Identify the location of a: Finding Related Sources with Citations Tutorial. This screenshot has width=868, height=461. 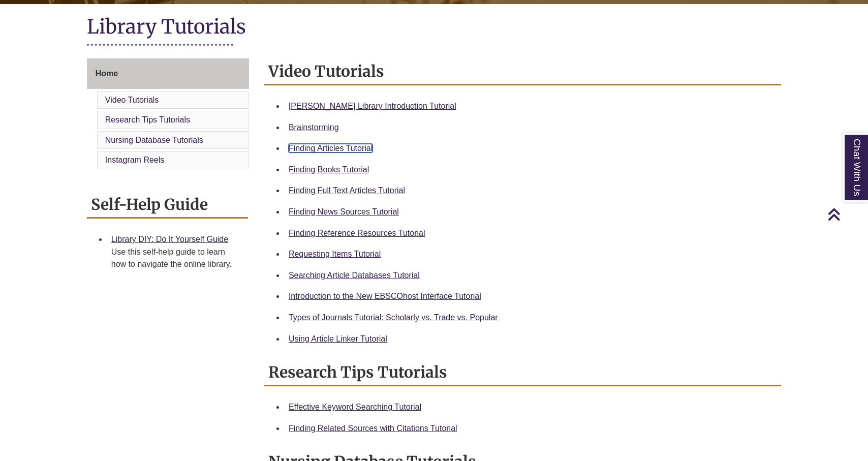
(373, 428).